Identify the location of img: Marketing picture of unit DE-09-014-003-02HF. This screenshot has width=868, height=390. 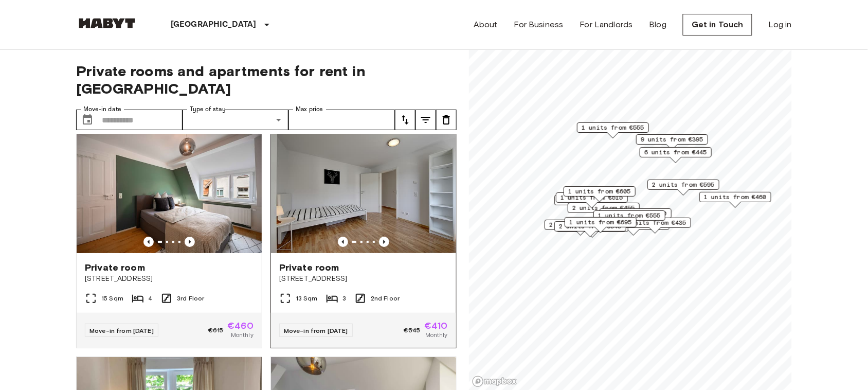
(169, 191).